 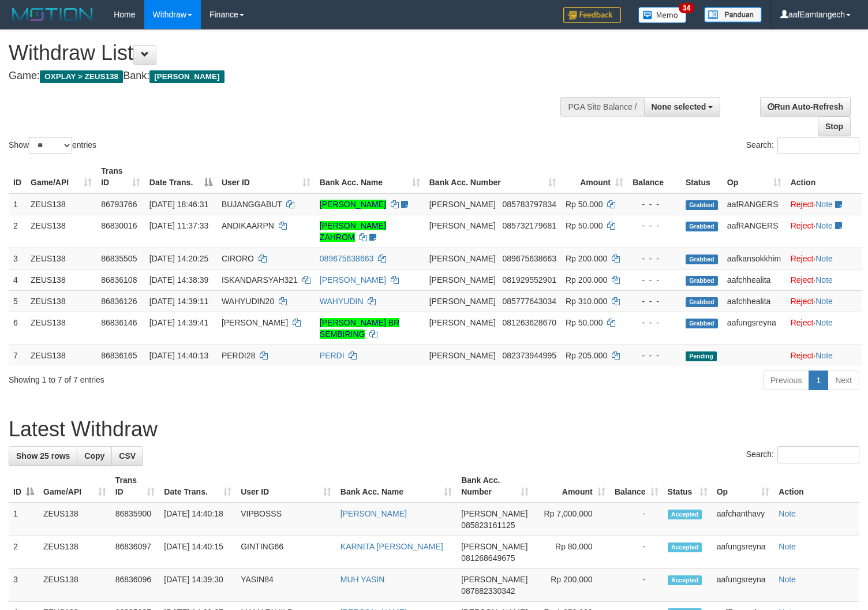 What do you see at coordinates (824, 177) in the screenshot?
I see `th: Action` at bounding box center [824, 177].